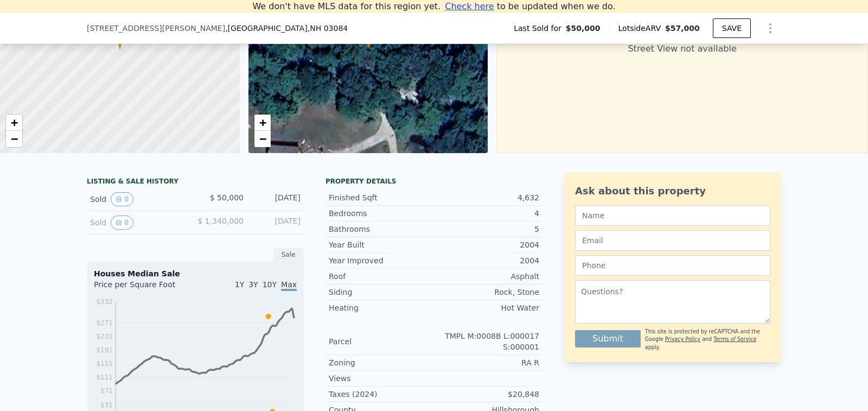 This screenshot has height=411, width=868. What do you see at coordinates (469, 6) in the screenshot?
I see `span: Check here` at bounding box center [469, 6].